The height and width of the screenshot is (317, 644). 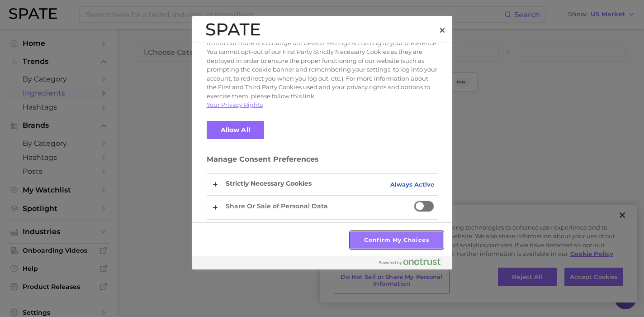 I want to click on h3: Manage Consent Preferences, so click(x=322, y=162).